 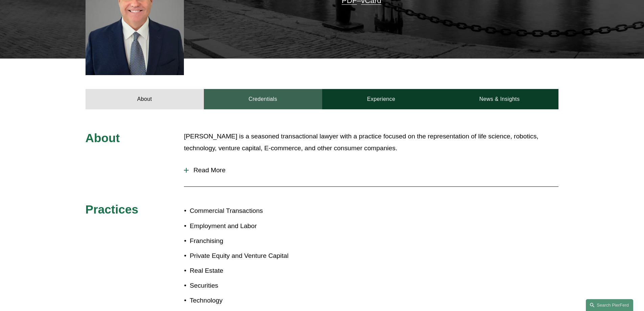 I want to click on a: News & Insights, so click(x=499, y=99).